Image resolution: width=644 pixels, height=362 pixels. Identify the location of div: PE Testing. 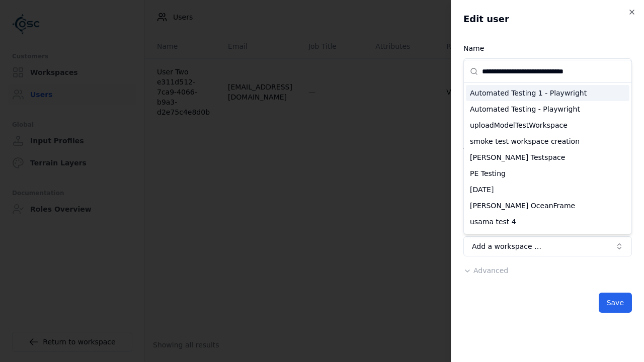
(547, 173).